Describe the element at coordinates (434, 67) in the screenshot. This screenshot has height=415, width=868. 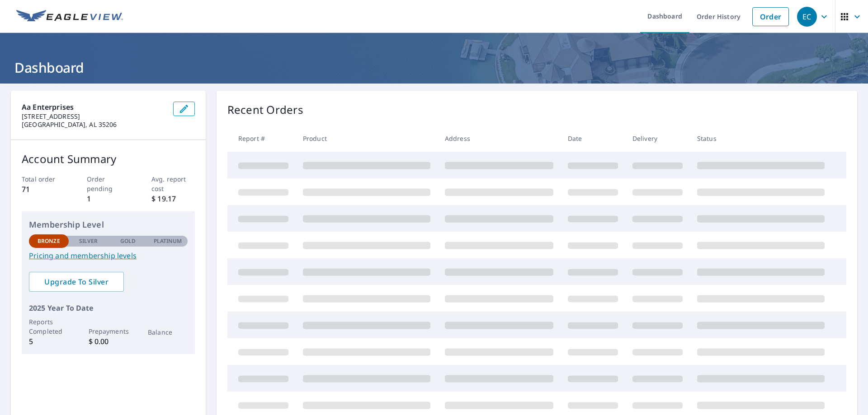
I see `h1: Dashboard` at that location.